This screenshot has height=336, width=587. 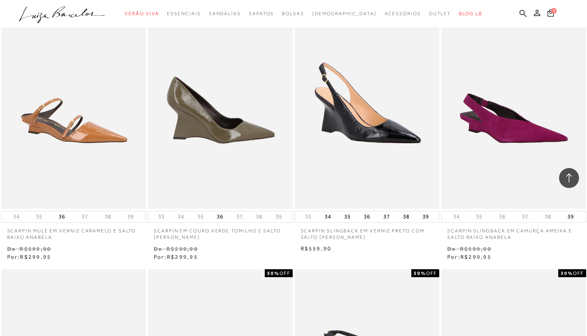 What do you see at coordinates (403, 14) in the screenshot?
I see `span: Acessórios` at bounding box center [403, 14].